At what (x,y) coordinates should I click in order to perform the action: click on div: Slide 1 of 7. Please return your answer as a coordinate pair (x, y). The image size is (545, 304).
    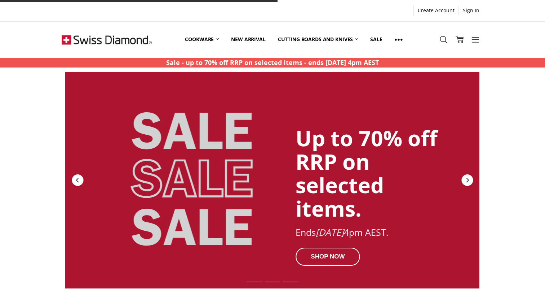
    Looking at the image, I should click on (254, 282).